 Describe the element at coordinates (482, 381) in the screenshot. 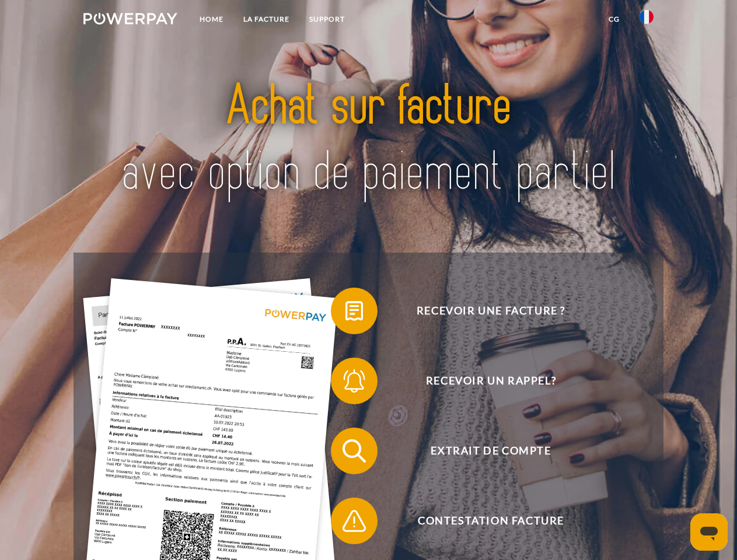

I see `button: Recevoir un rappel?` at that location.